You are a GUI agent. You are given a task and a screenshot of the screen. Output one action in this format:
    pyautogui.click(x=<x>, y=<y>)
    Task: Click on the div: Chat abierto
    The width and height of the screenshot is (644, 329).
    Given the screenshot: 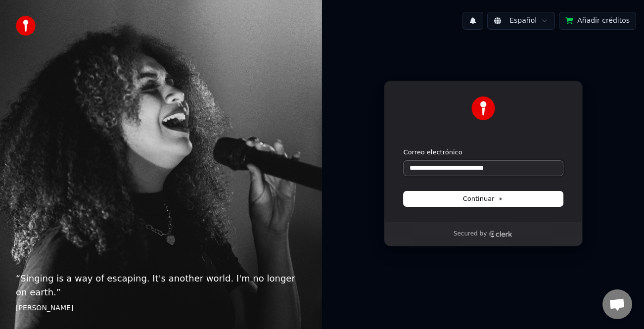 What is the action you would take?
    pyautogui.click(x=617, y=304)
    